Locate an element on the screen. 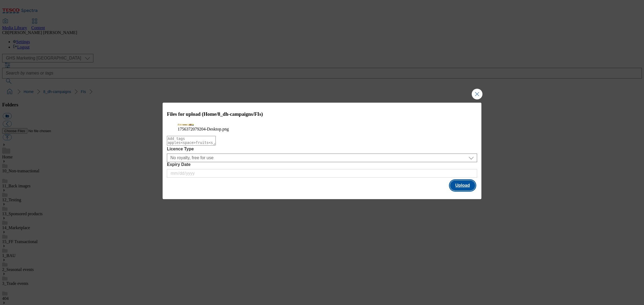  figcaption: 1756372079204-Desktop.png is located at coordinates (322, 129).